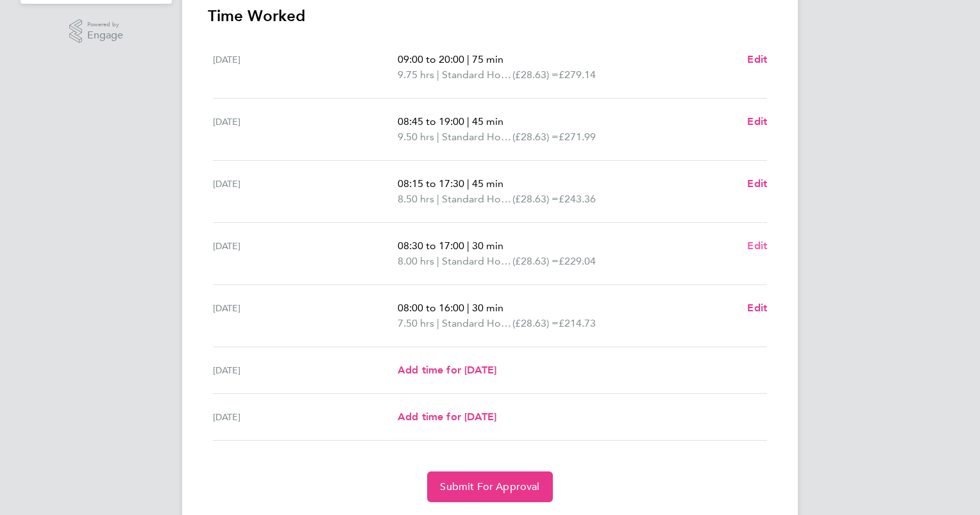 This screenshot has height=515, width=980. Describe the element at coordinates (578, 261) in the screenshot. I see `span: £229.04` at that location.